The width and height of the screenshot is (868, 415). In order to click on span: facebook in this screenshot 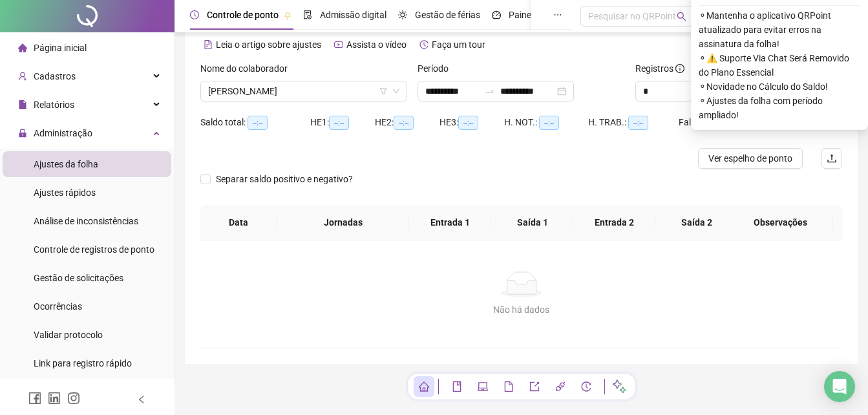, I will do `click(35, 398)`.